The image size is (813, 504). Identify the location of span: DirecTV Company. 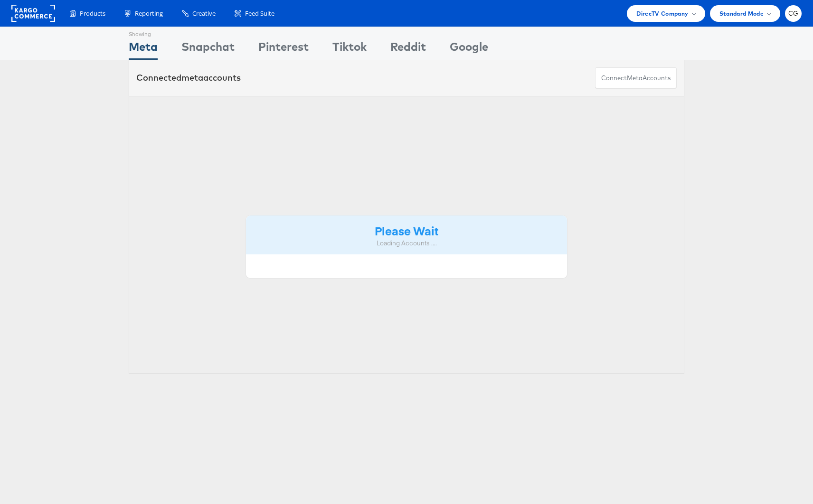
(662, 14).